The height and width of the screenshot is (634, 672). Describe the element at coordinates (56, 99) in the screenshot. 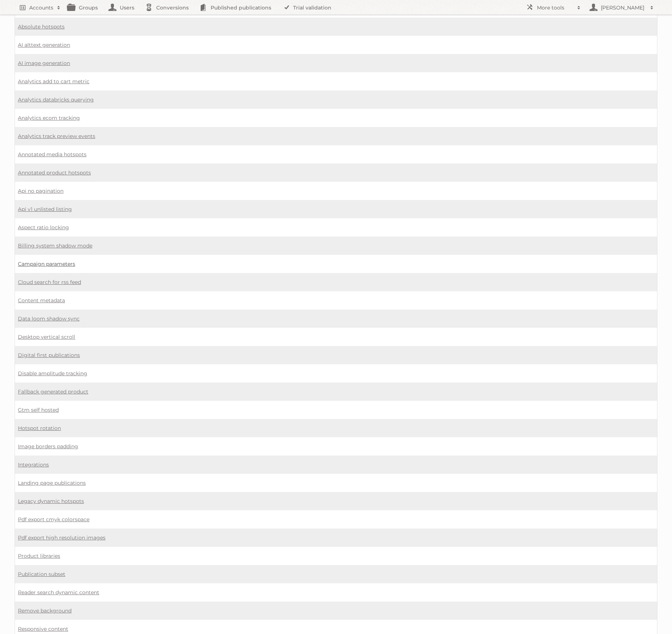

I see `a: Analytics databricks querying` at that location.